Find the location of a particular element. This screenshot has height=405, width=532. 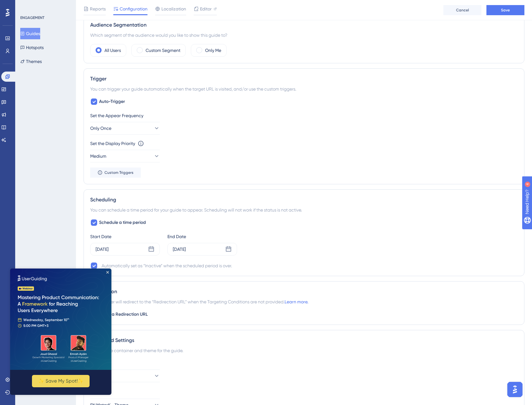

button: Open AI Assistant Launcher is located at coordinates (9, 9).